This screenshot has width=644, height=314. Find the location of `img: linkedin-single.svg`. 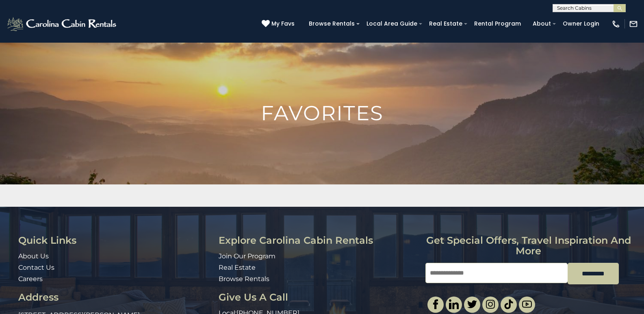

img: linkedin-single.svg is located at coordinates (453, 304).